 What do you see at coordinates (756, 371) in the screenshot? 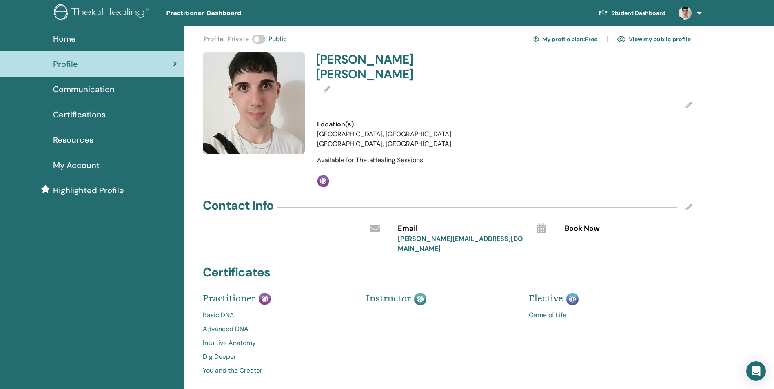
I see `div: Open Intercom Messenger` at bounding box center [756, 371].